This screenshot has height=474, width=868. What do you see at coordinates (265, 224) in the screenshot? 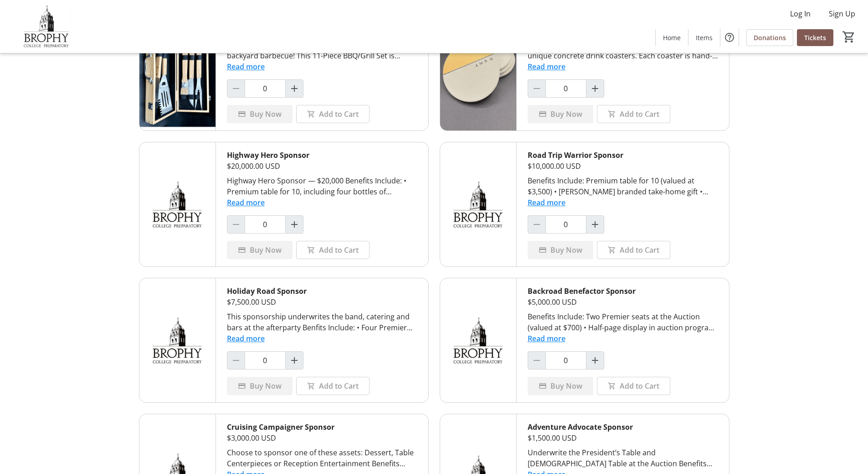
I see `input: Highway Hero Sponsor Quantity` at bounding box center [265, 224].